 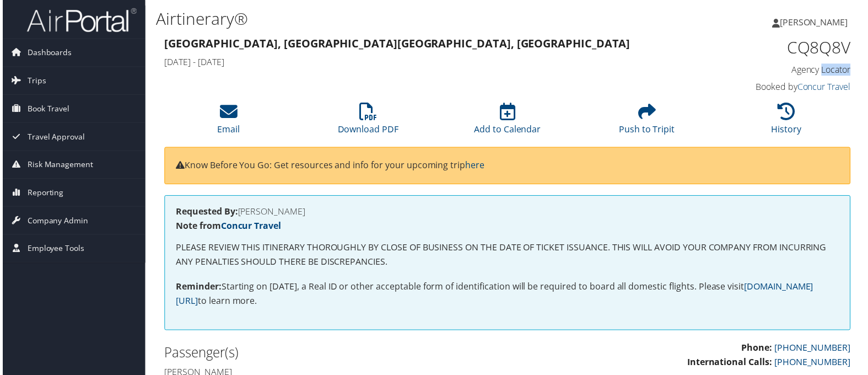 I want to click on h4: Agency Locator, so click(x=773, y=70).